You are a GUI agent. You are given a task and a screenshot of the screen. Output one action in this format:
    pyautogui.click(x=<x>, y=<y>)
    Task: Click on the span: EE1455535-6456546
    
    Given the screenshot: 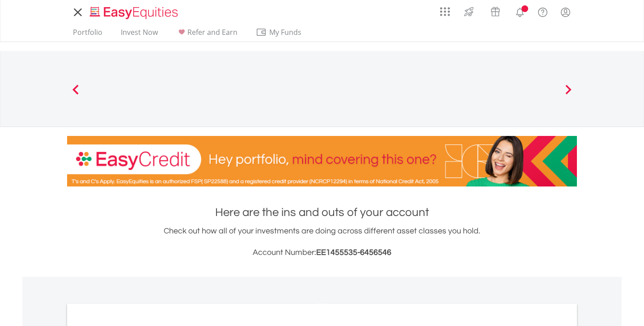 What is the action you would take?
    pyautogui.click(x=354, y=252)
    